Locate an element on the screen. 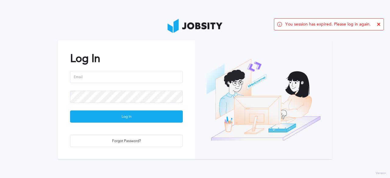  h2: Log In is located at coordinates (127, 59).